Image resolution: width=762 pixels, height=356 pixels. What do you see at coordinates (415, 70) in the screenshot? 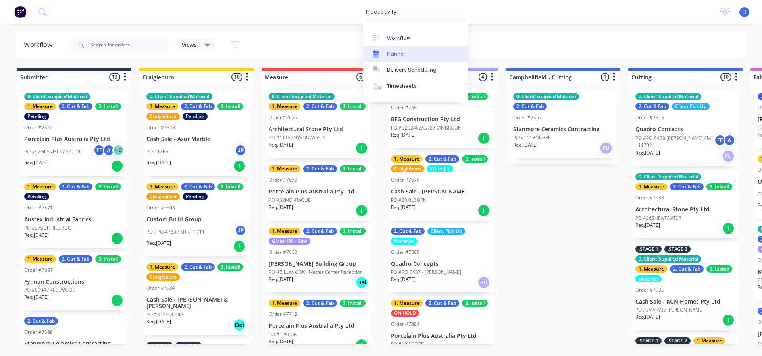
I see `a: Delivery Scheduling` at bounding box center [415, 70].